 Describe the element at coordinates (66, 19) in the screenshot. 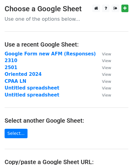

I see `p: Use one of the options below...` at that location.